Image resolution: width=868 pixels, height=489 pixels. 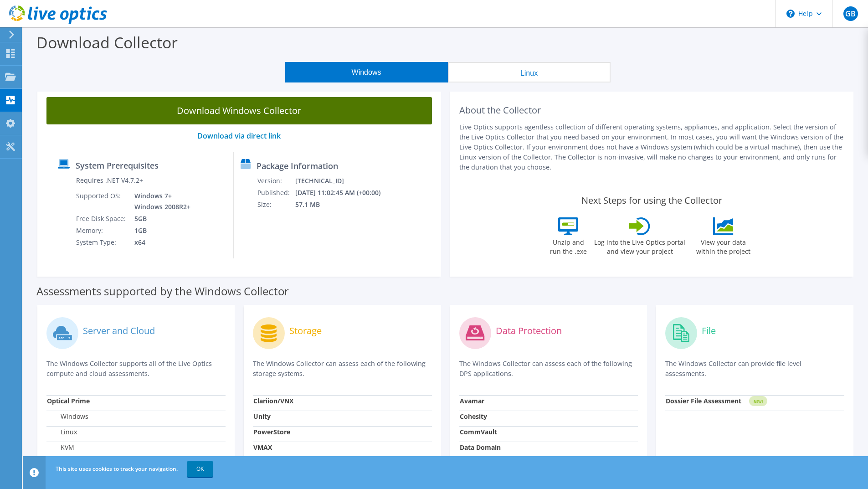 What do you see at coordinates (102, 242) in the screenshot?
I see `td: System Type:` at bounding box center [102, 242].